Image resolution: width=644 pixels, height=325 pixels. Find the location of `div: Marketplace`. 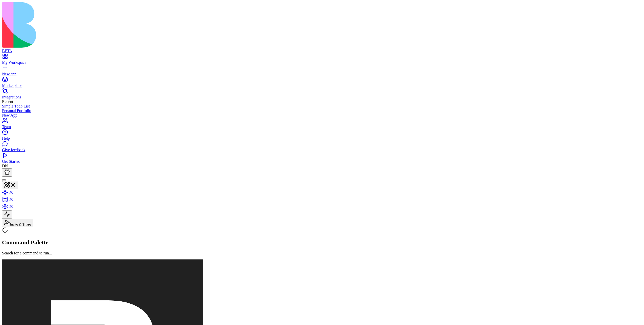

div: Marketplace is located at coordinates (322, 86).